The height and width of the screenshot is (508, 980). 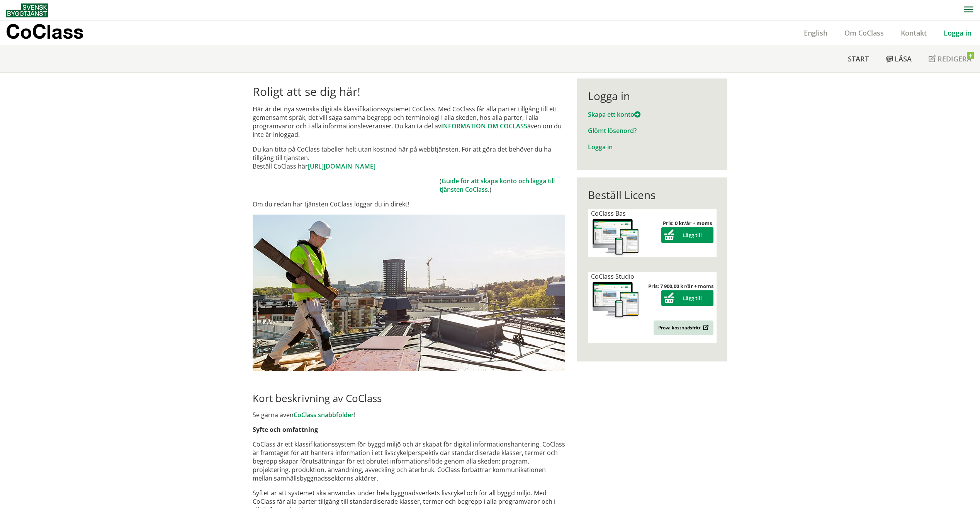 What do you see at coordinates (53, 33) in the screenshot?
I see `a: CoClass` at bounding box center [53, 33].